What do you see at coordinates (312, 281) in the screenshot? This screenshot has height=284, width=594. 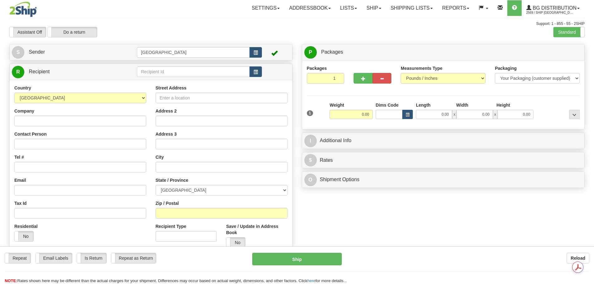 I see `a: here` at bounding box center [312, 281].